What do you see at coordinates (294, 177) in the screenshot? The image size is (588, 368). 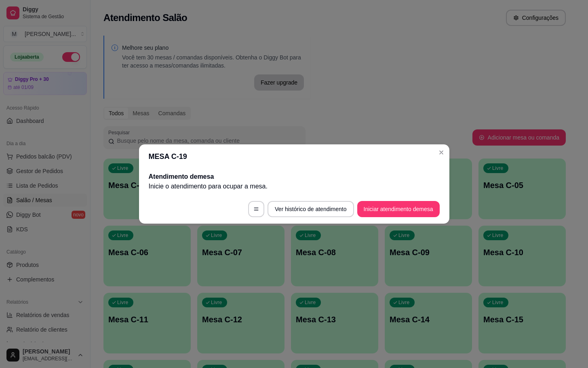 I see `h2: Atendimento de mesa` at bounding box center [294, 177].